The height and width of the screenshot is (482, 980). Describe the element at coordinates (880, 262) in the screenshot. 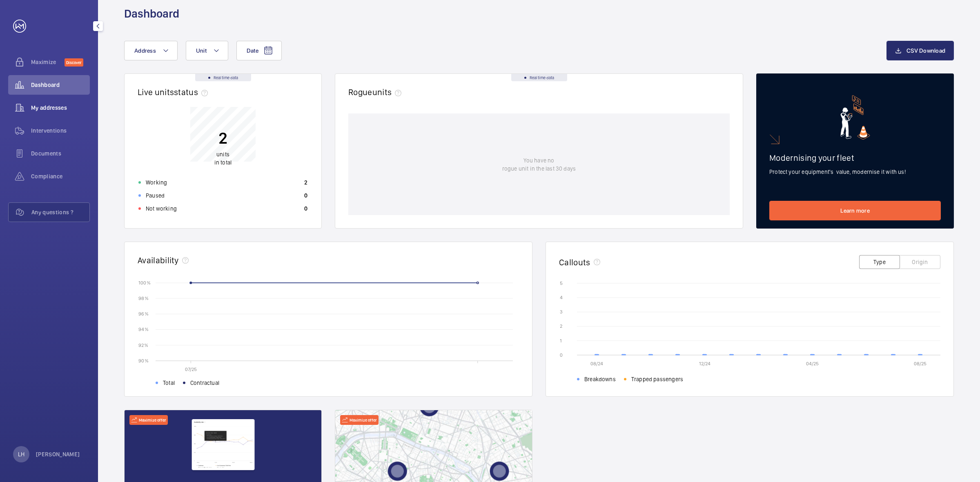

I see `button: Type` at that location.